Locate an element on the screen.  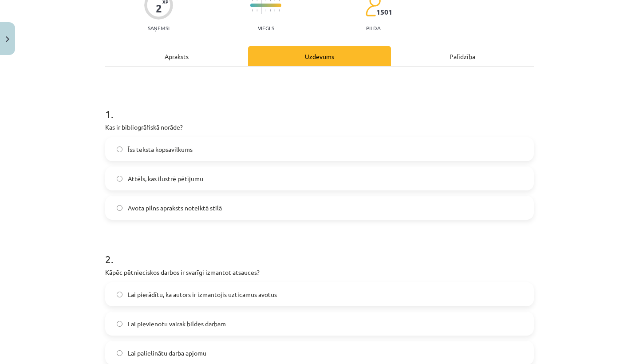
div: 2 is located at coordinates (159, 9).